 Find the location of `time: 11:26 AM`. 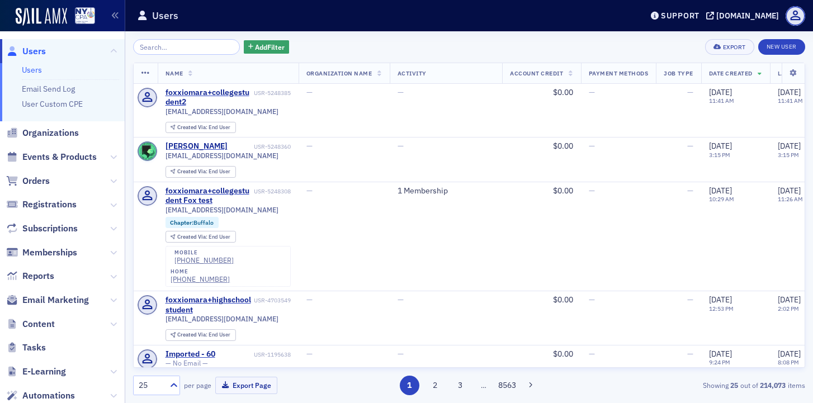

time: 11:26 AM is located at coordinates (790, 199).